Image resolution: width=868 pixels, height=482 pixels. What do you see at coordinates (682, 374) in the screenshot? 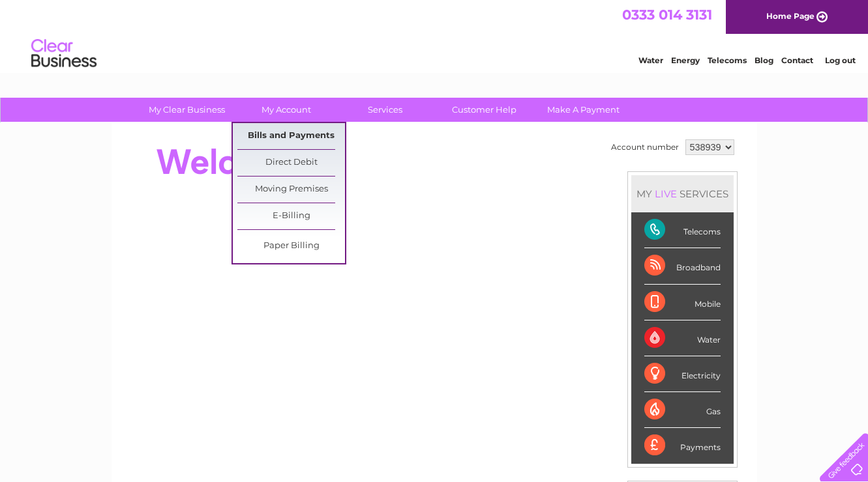
I see `div: Electricity` at bounding box center [682, 374].